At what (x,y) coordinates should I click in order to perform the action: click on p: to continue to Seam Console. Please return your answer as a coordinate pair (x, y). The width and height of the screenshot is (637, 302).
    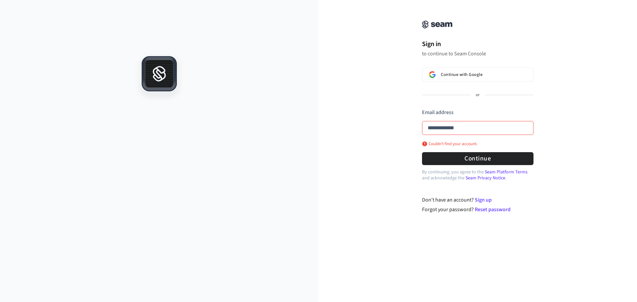
    Looking at the image, I should click on (478, 54).